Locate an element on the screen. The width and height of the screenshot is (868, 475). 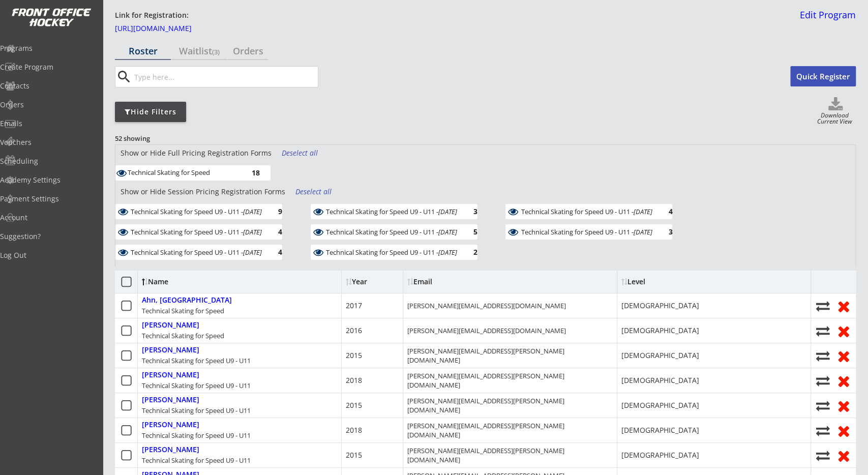
div: Show or Hide Full Pricing Registration Forms is located at coordinates (196, 153).